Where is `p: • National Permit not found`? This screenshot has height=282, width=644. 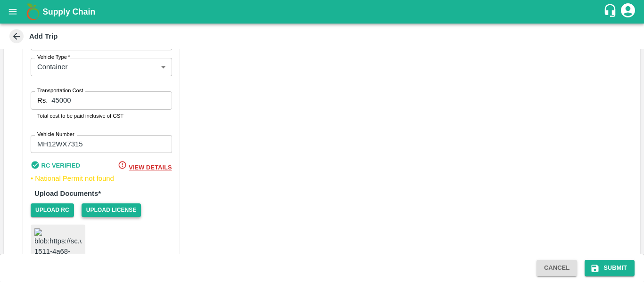 p: • National Permit not found is located at coordinates (101, 179).